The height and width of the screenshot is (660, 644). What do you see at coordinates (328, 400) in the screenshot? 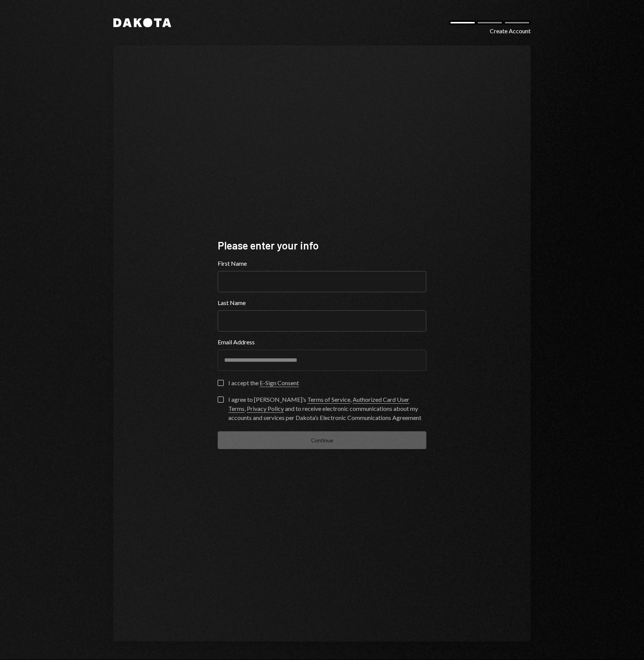
I see `a: Terms of Service` at bounding box center [328, 400].